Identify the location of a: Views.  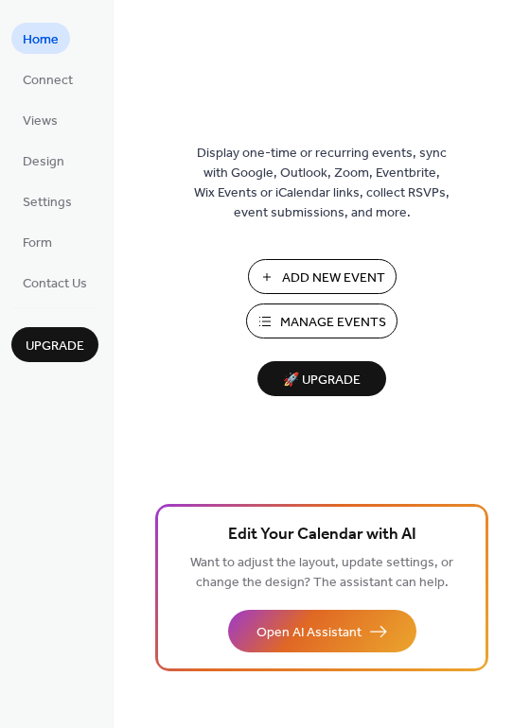
(40, 119).